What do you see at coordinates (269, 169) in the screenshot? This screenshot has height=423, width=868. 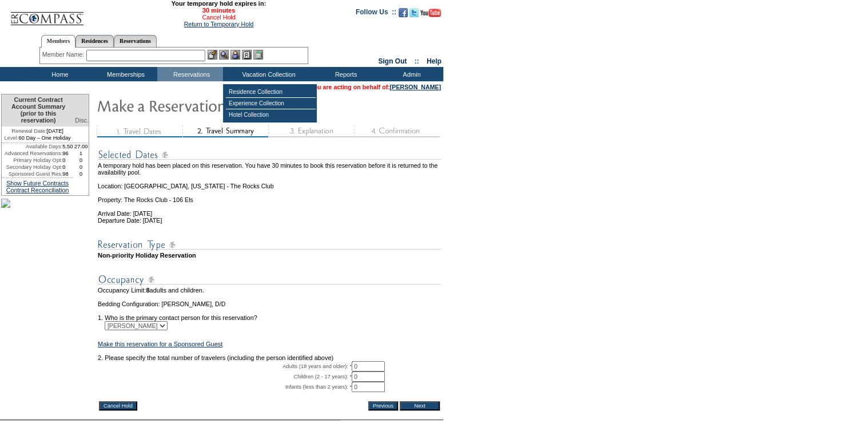 I see `td: A temporary hold has been placed on this reservation. You have 30 minutes to book this reservatio...` at bounding box center [269, 169].